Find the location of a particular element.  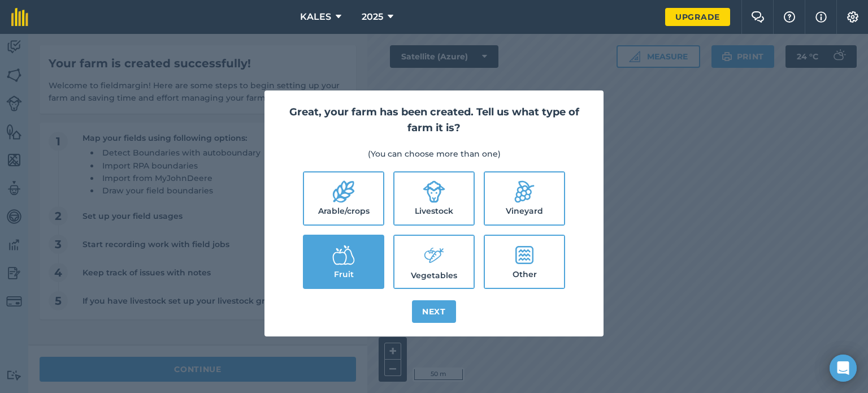

span: 2025 is located at coordinates (372, 17).